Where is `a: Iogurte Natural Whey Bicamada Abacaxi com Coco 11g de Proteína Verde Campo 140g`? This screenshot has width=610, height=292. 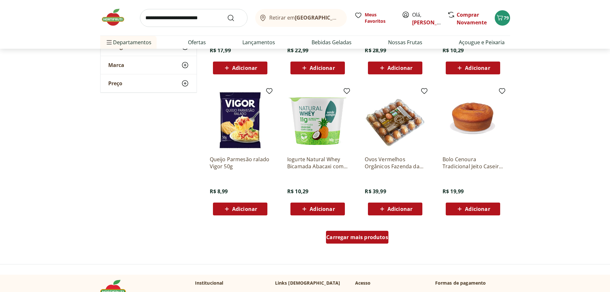
a: Iogurte Natural Whey Bicamada Abacaxi com Coco 11g de Proteína Verde Campo 140g is located at coordinates (318, 163).